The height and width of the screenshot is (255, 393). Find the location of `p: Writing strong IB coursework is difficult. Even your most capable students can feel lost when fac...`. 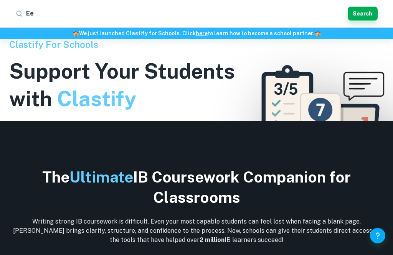

p: Writing strong IB coursework is difficult. Even your most capable students can feel lost when fac... is located at coordinates (197, 232).